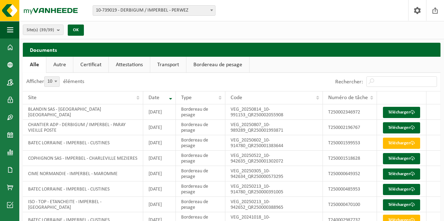 The image size is (444, 221). What do you see at coordinates (76, 30) in the screenshot?
I see `button: OK` at bounding box center [76, 30].